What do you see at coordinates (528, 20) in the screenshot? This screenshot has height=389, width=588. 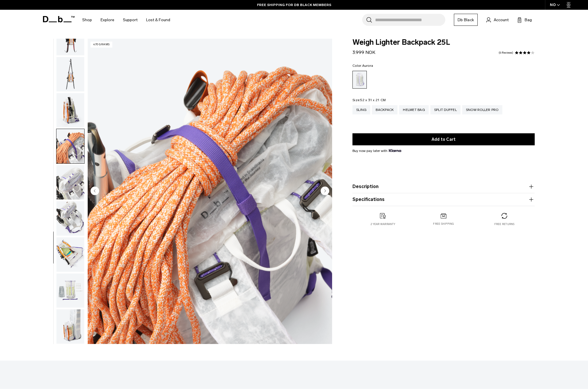 I see `span: Bag` at bounding box center [528, 20].